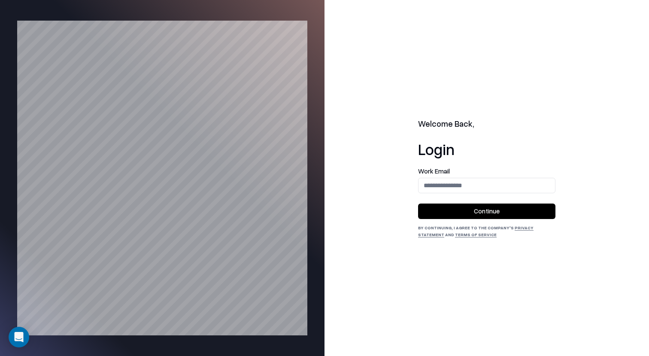 The height and width of the screenshot is (356, 649). I want to click on div: Open Intercom Messenger, so click(19, 337).